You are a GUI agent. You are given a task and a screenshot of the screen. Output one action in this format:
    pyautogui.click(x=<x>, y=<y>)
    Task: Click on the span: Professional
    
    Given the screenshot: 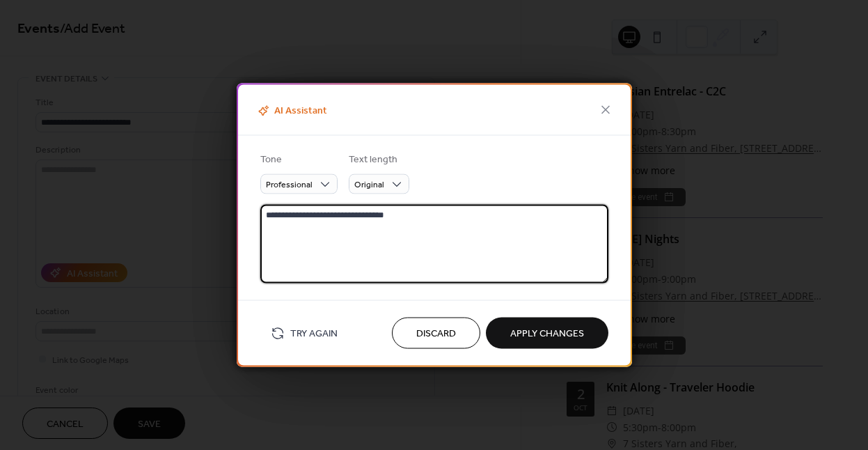 What is the action you would take?
    pyautogui.click(x=289, y=185)
    